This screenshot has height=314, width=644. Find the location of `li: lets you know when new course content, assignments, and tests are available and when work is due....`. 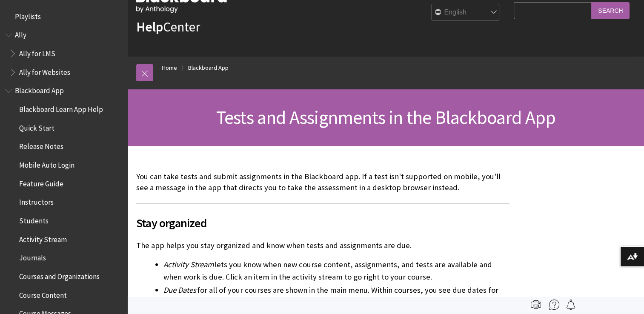

li: lets you know when new course content, assignments, and tests are available and when work is due.... is located at coordinates (336, 271).